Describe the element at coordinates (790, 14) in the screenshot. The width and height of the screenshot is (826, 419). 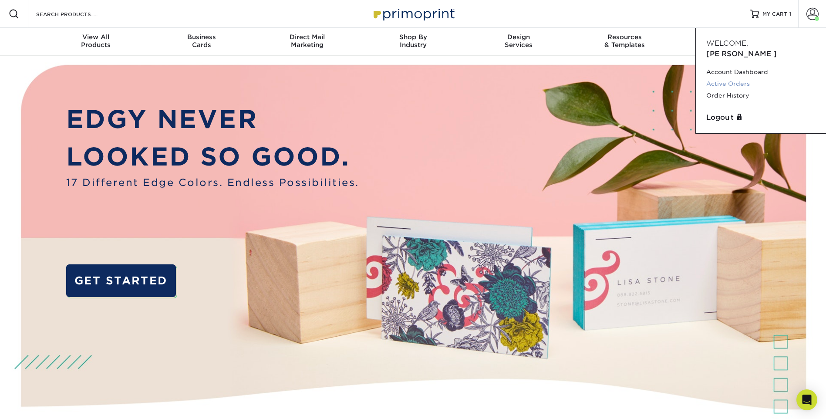
I see `span: 1` at that location.